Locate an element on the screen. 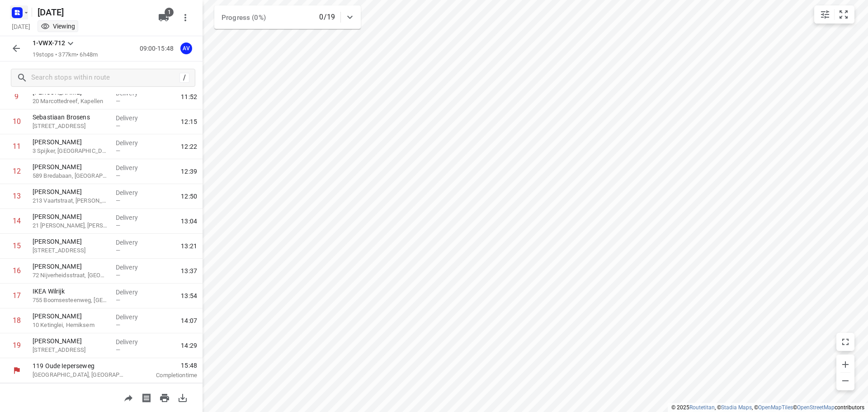 The image size is (868, 412). p: 12 Akkerbouwstraat, Antwerpen is located at coordinates (70, 251).